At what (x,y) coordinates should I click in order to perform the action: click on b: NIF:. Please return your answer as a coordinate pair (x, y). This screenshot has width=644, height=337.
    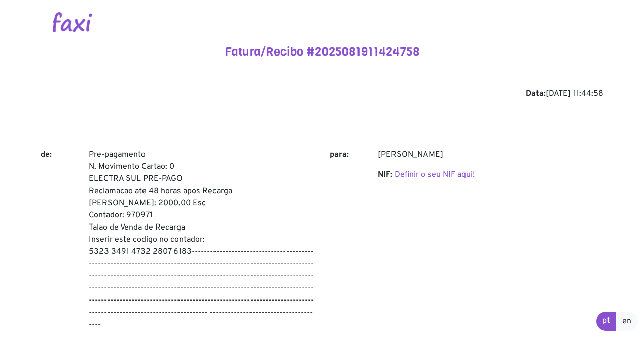
    Looking at the image, I should click on (385, 175).